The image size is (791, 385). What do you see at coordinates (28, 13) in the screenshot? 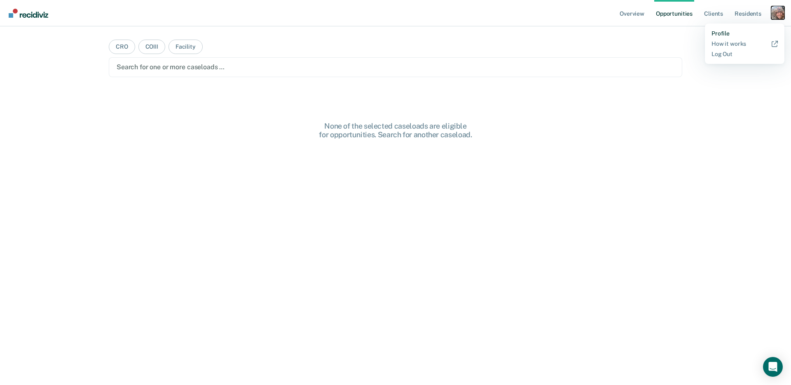
I see `img: Recidiviz` at bounding box center [28, 13].